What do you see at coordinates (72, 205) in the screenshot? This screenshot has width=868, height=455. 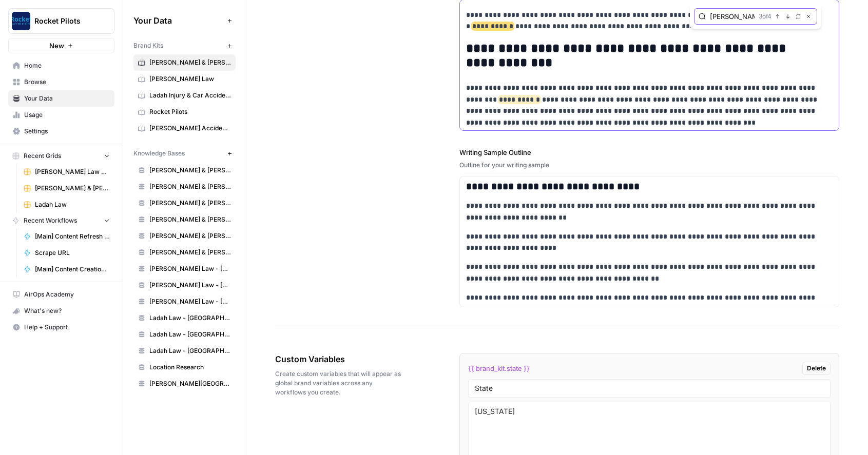 I see `span: Ladah Law` at bounding box center [72, 205].